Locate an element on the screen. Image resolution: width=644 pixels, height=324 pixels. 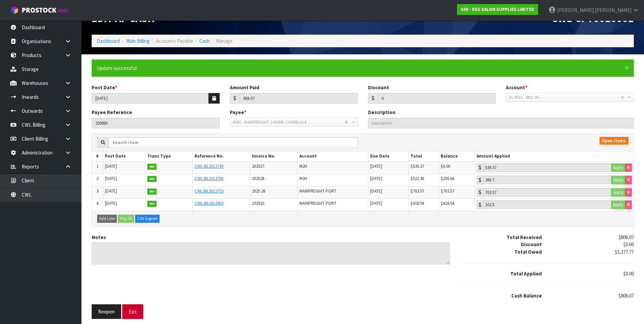
strong: Total Applied is located at coordinates (526, 273).